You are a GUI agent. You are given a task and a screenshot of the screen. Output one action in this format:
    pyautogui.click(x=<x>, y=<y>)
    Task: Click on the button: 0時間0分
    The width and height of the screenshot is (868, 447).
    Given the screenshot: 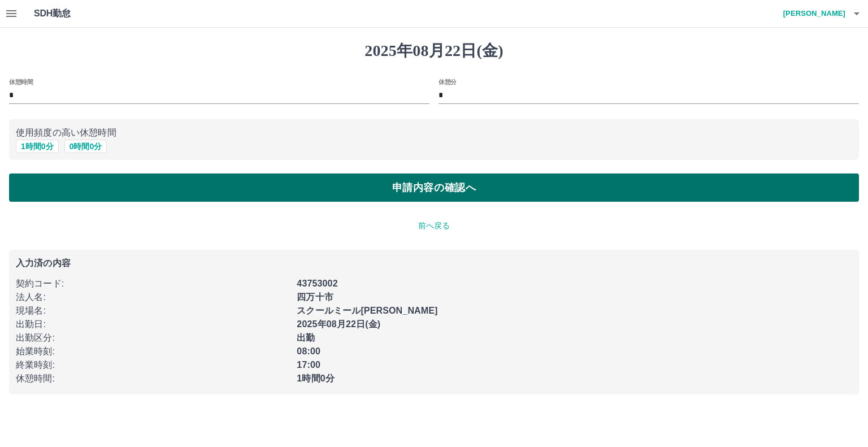 What is the action you would take?
    pyautogui.click(x=86, y=147)
    